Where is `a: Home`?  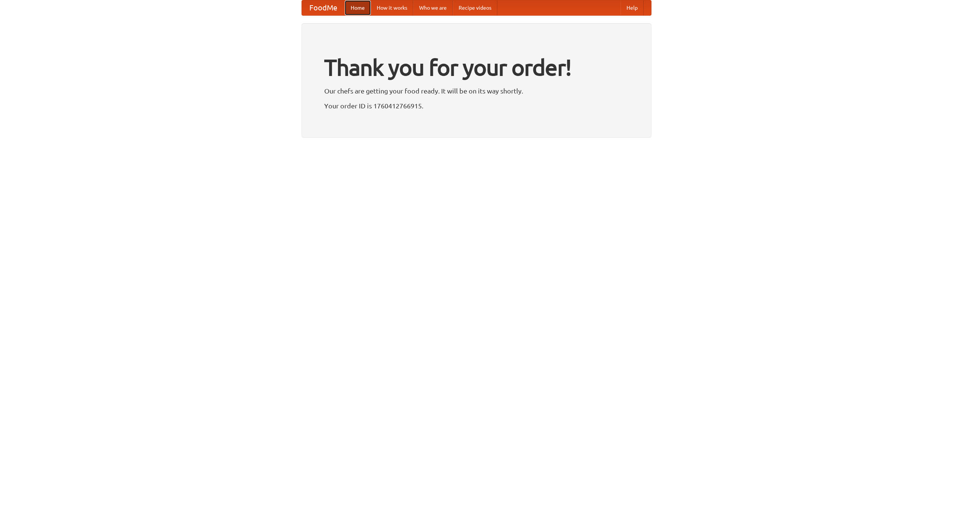
a: Home is located at coordinates (358, 8).